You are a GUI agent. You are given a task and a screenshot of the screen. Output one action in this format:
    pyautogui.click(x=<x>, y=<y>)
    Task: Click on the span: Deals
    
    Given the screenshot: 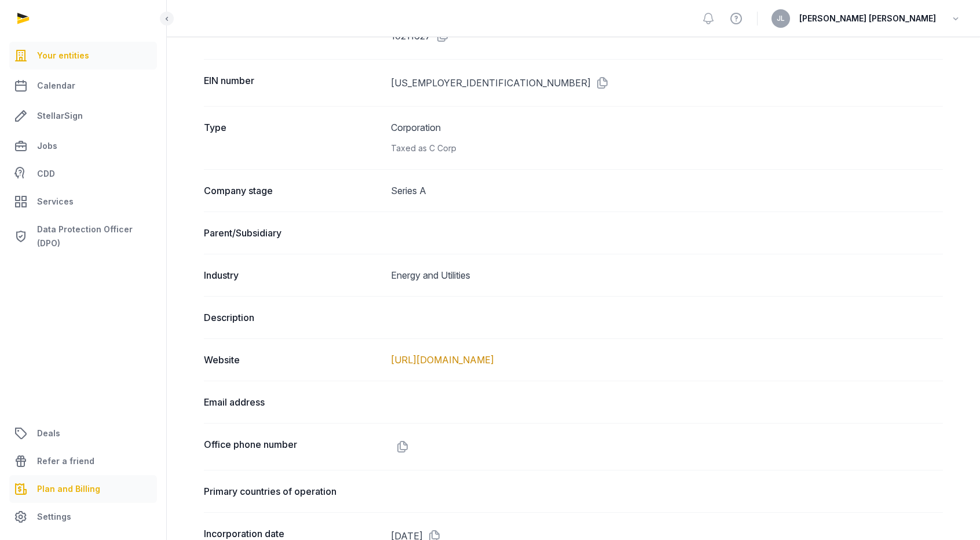 What is the action you would take?
    pyautogui.click(x=49, y=433)
    